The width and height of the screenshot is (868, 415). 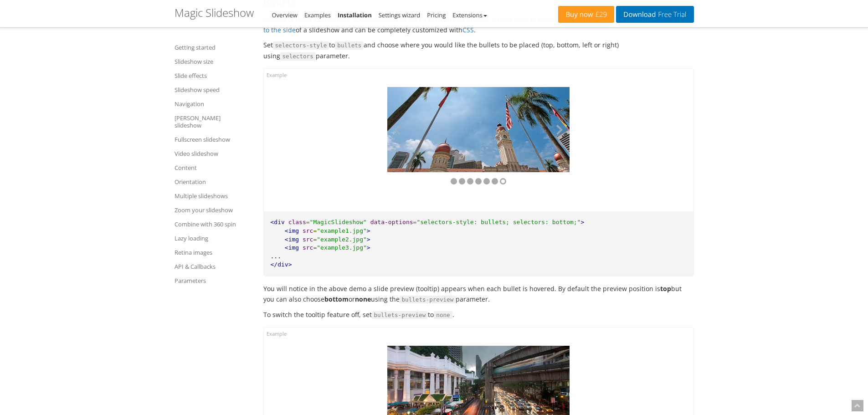 I want to click on strong: bottom, so click(x=336, y=299).